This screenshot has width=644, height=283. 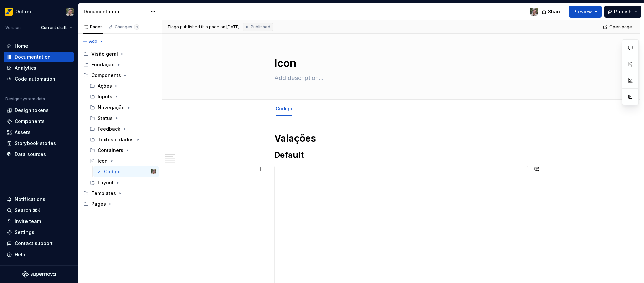 I want to click on a: Home, so click(x=39, y=46).